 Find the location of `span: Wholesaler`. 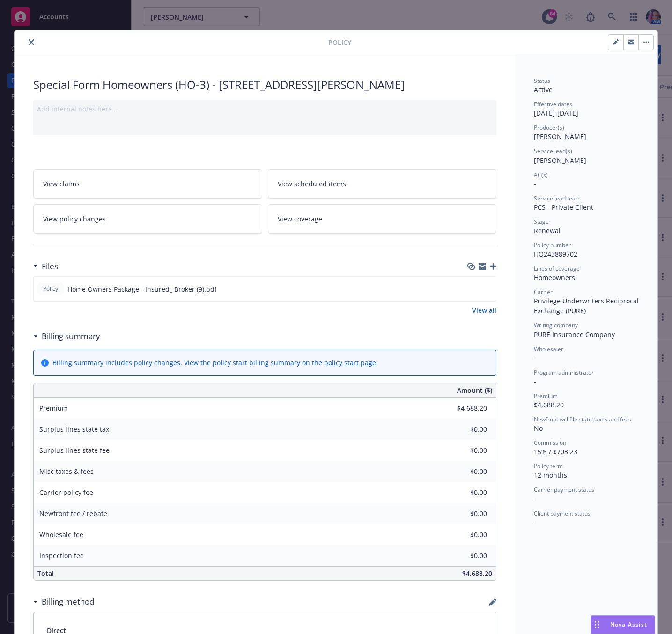

span: Wholesaler is located at coordinates (548, 349).